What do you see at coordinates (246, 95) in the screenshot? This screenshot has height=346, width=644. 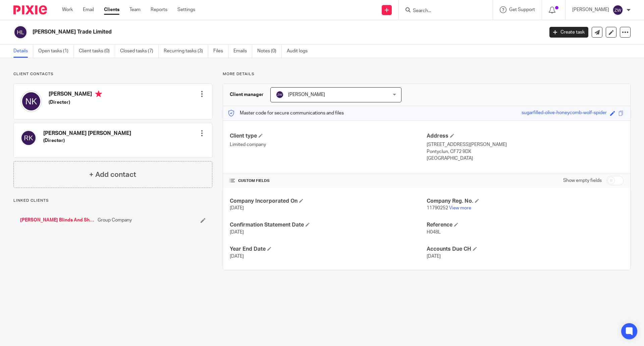 I see `h3: Client manager` at bounding box center [246, 95].